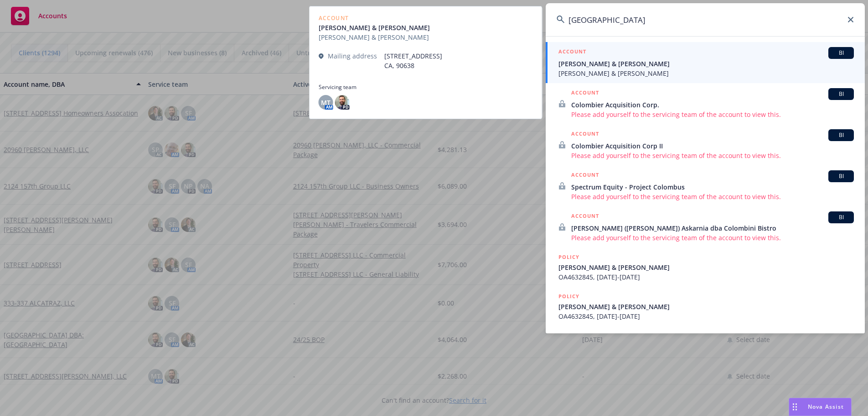 This screenshot has height=416, width=868. Describe the element at coordinates (706, 346) in the screenshot. I see `a: POLICY` at that location.